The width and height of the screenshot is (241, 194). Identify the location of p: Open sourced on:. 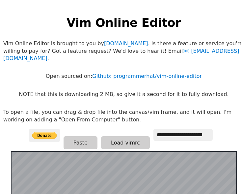
(124, 76).